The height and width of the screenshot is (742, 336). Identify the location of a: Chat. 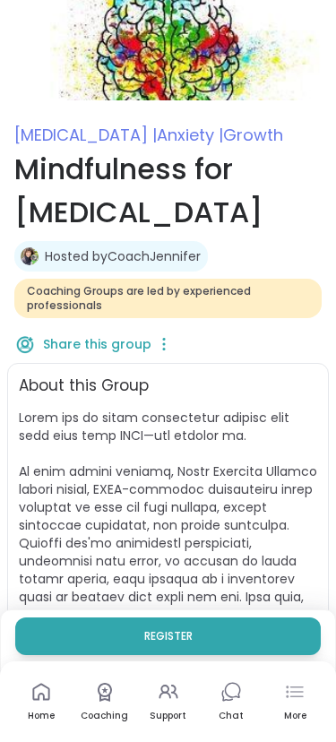
(232, 702).